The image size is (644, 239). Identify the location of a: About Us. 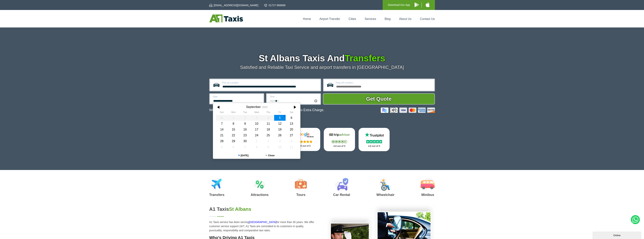
(405, 19).